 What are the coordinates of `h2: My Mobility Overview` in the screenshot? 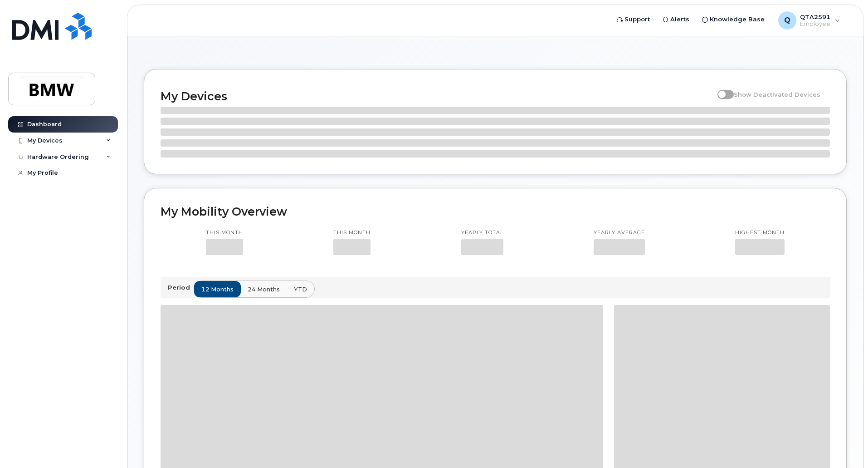 It's located at (496, 212).